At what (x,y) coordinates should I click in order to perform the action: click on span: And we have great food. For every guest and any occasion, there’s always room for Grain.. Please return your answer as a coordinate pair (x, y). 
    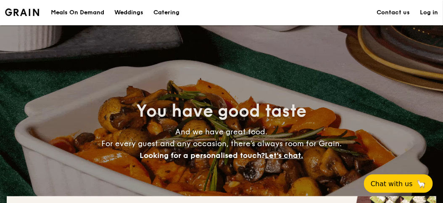
    Looking at the image, I should click on (222, 143).